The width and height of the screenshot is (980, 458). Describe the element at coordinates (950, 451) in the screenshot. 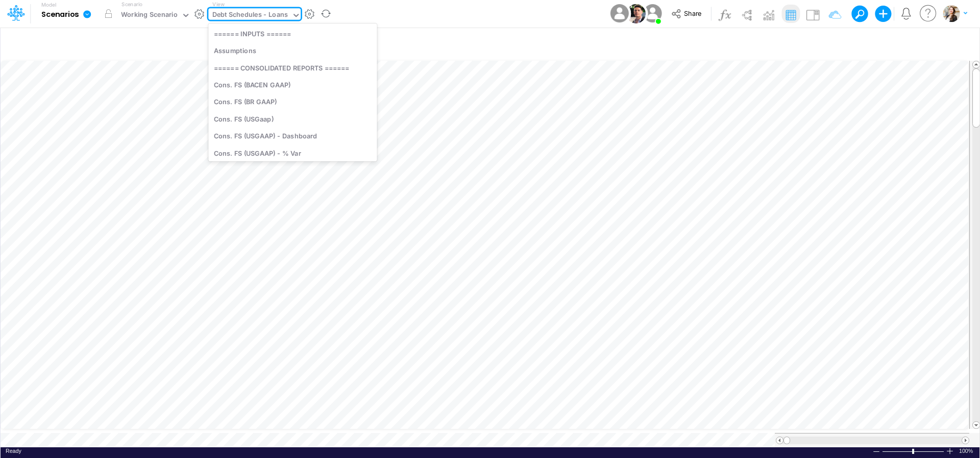

I see `div: Zoom In` at that location.